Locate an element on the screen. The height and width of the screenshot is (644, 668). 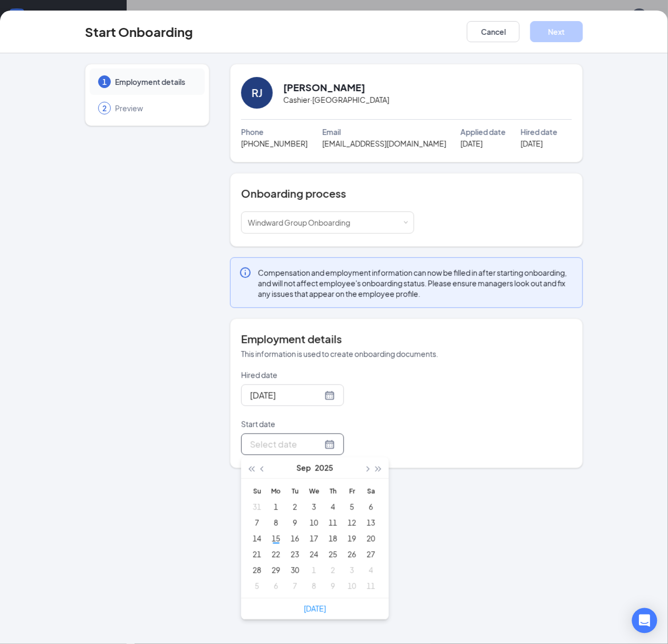
td: 2025-09-29 is located at coordinates (276, 570).